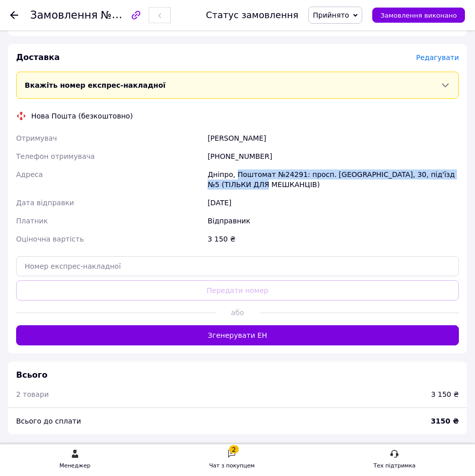 The height and width of the screenshot is (476, 475). What do you see at coordinates (36, 138) in the screenshot?
I see `span: Отримувач` at bounding box center [36, 138].